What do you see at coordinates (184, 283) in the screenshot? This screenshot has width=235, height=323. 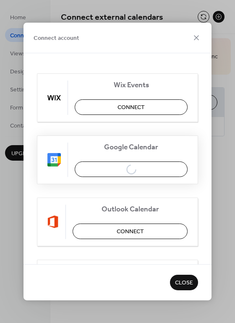 I see `span: Close` at bounding box center [184, 283].